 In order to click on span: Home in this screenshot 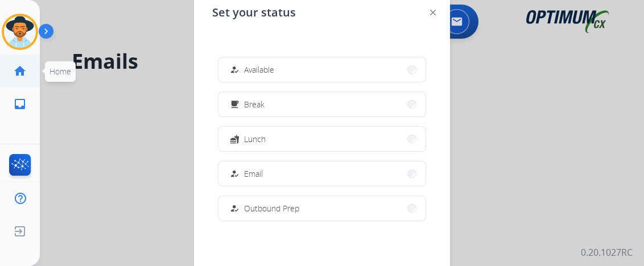, I will do `click(60, 71)`.